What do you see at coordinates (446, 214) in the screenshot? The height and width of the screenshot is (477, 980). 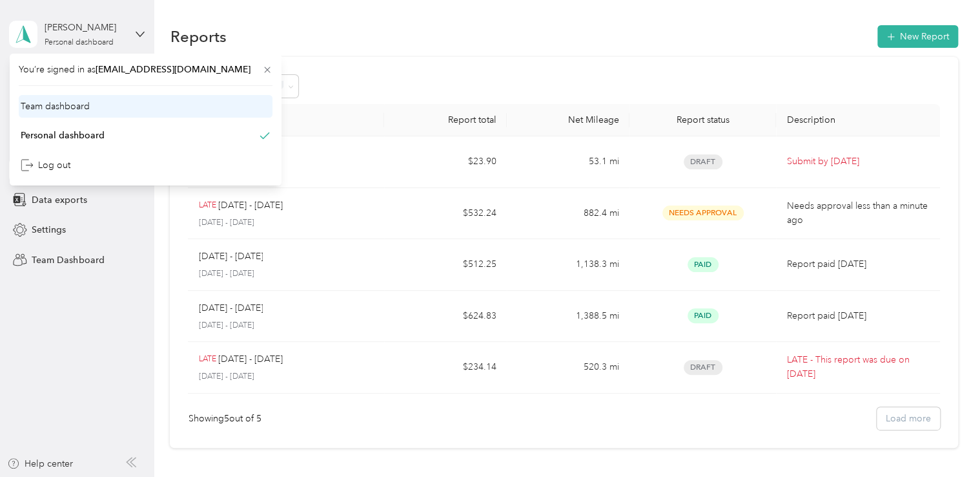 I see `td: $532.24` at bounding box center [446, 214].